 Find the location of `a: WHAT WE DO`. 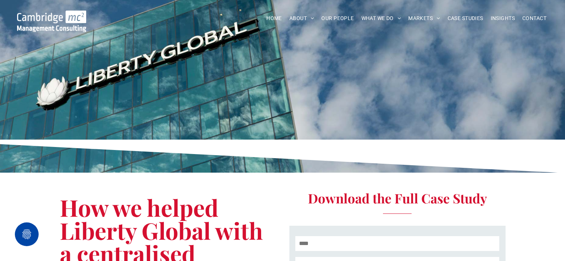

a: WHAT WE DO is located at coordinates (381, 18).